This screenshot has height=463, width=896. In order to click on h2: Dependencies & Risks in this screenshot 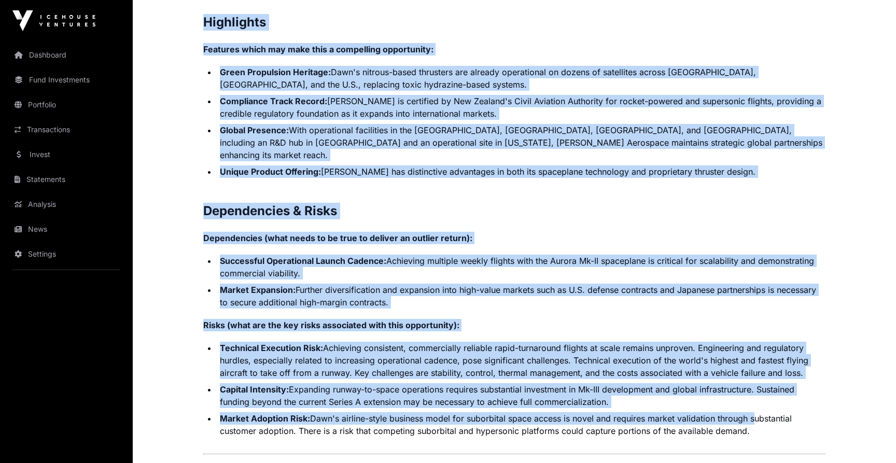, I will do `click(514, 211)`.